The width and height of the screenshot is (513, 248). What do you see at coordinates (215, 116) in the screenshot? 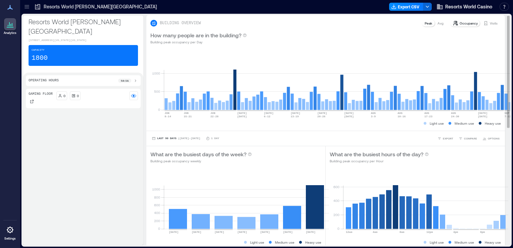
I see `text: 22-28` at bounding box center [215, 116].